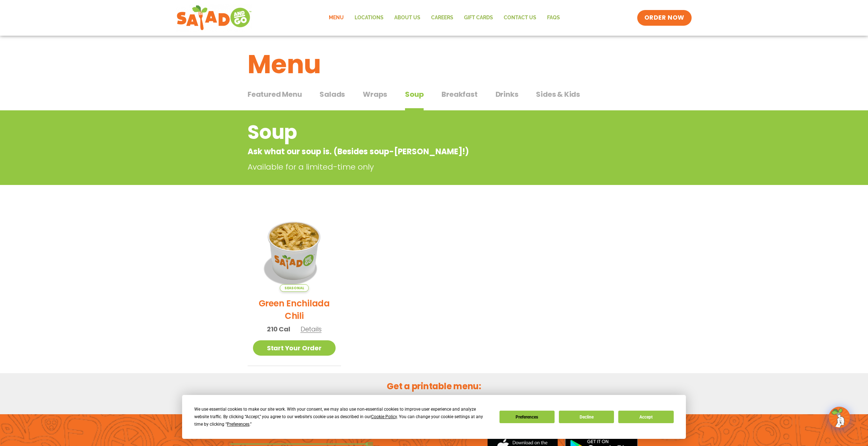 This screenshot has width=868, height=446. I want to click on span: Details, so click(311, 329).